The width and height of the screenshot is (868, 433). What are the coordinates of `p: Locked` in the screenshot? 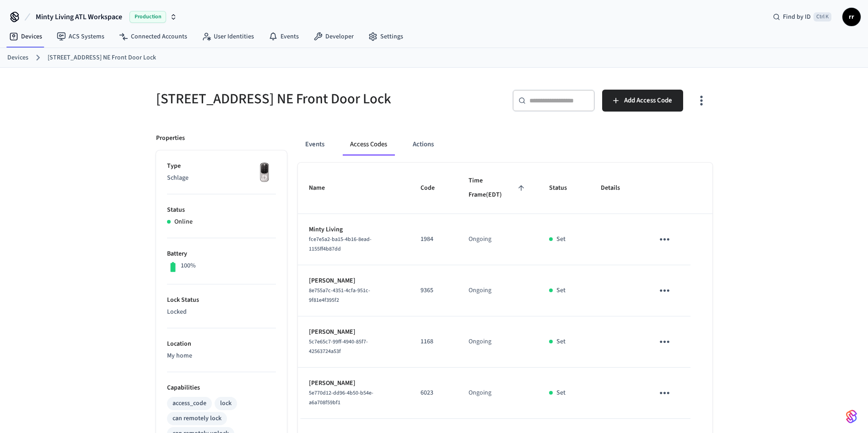 It's located at (221, 312).